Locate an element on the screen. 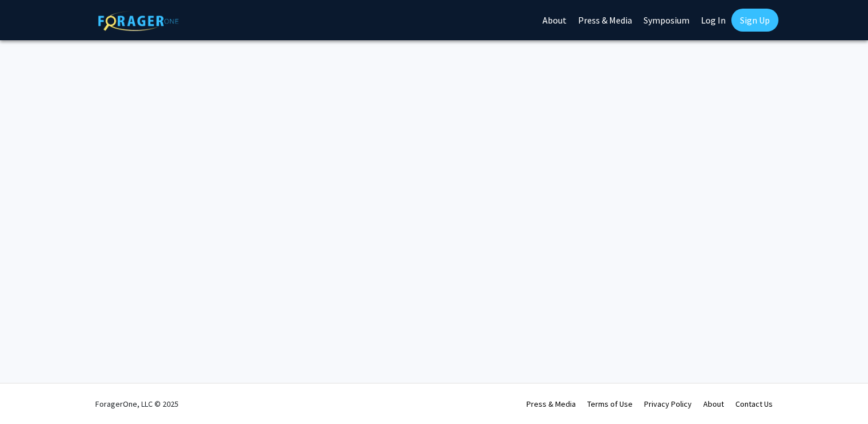  a: Press & Media is located at coordinates (552, 404).